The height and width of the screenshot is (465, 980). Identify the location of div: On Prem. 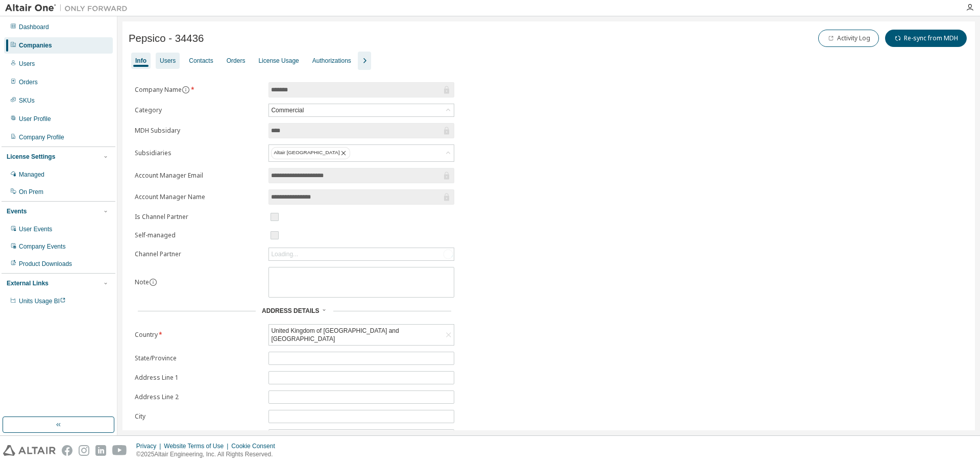
(31, 192).